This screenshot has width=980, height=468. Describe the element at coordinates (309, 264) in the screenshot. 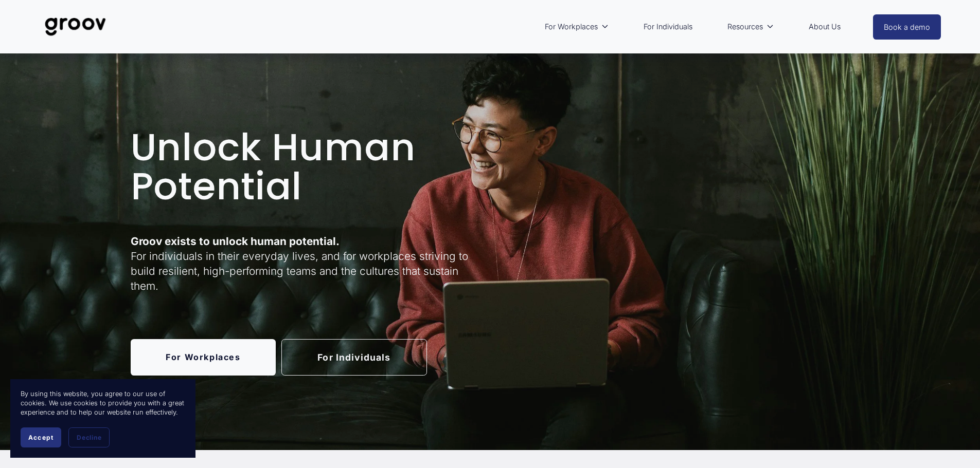

I see `p: For individuals in their everyday lives, and for workplaces striving to build resilient, high-per...` at that location.